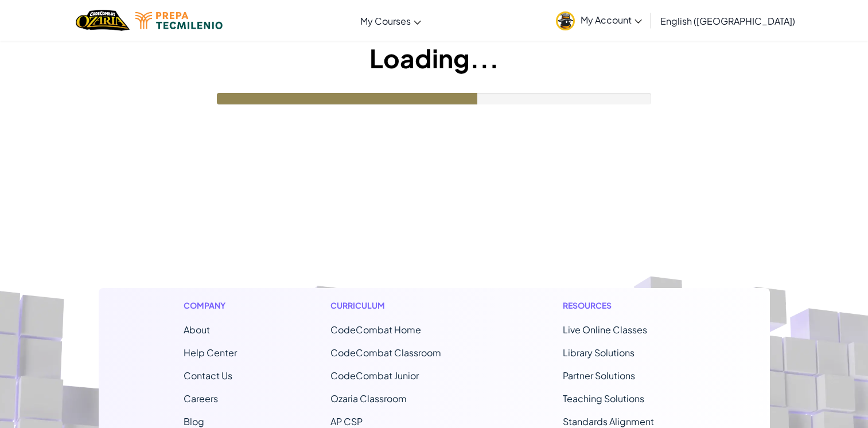  Describe the element at coordinates (400, 305) in the screenshot. I see `h1: Curriculum` at that location.